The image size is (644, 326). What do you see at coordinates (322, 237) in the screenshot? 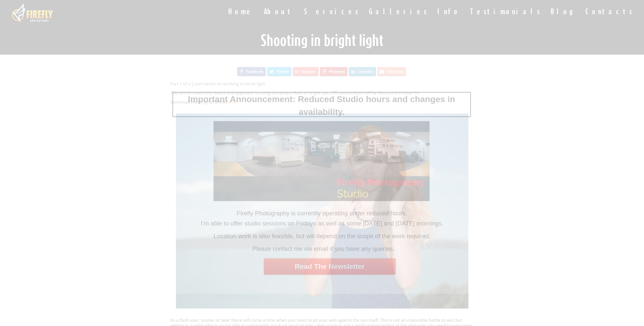
I see `div: Location work is also feasible, but will depend on the scope of the work required.` at bounding box center [322, 237].